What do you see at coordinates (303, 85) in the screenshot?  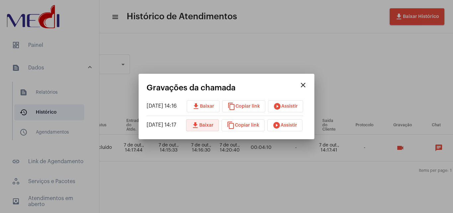 I see `mat-icon: close` at bounding box center [303, 85].